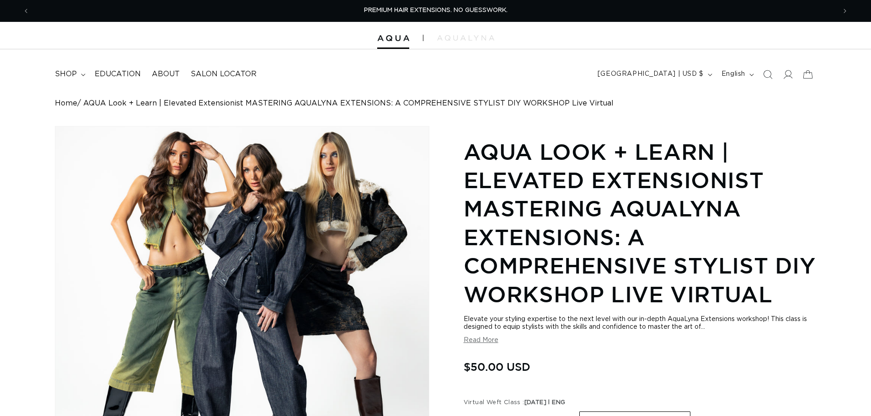  Describe the element at coordinates (393, 38) in the screenshot. I see `img: Aqua Hair Extensions` at that location.